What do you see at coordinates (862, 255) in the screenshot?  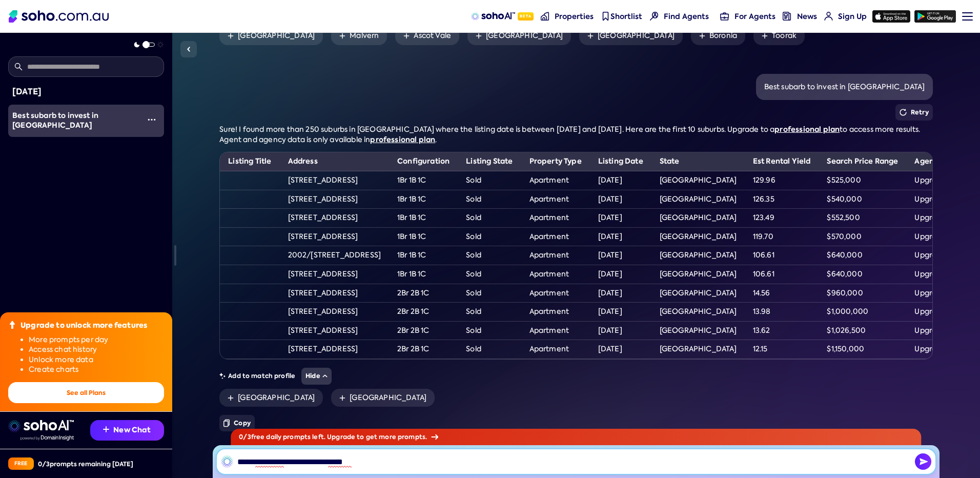 I see `td: $640,000` at bounding box center [862, 255].